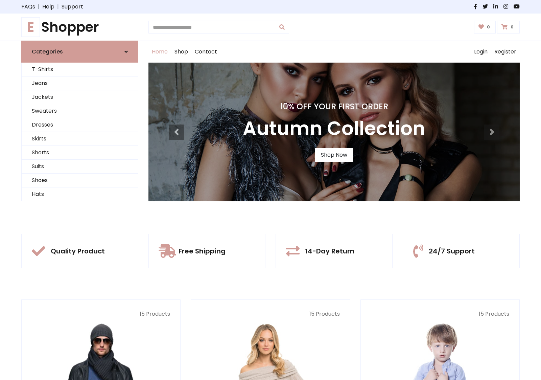  Describe the element at coordinates (47, 51) in the screenshot. I see `h6: Categories` at that location.